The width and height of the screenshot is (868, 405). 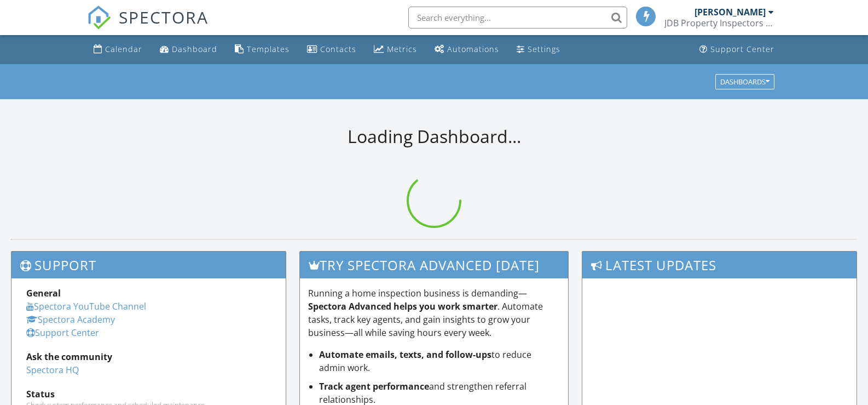 What do you see at coordinates (473, 48) in the screenshot?
I see `div: Automations` at bounding box center [473, 48].